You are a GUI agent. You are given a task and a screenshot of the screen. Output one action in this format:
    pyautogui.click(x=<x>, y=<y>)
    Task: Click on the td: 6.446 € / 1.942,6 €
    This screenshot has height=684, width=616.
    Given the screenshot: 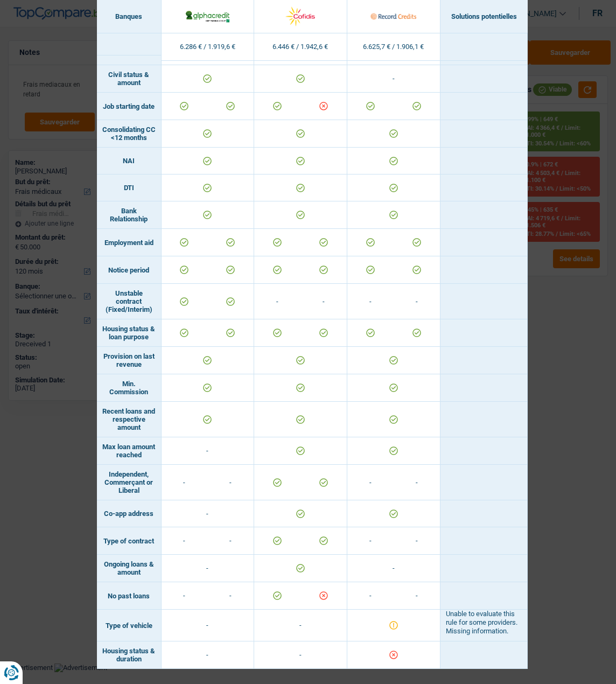 What is the action you would take?
    pyautogui.click(x=300, y=47)
    